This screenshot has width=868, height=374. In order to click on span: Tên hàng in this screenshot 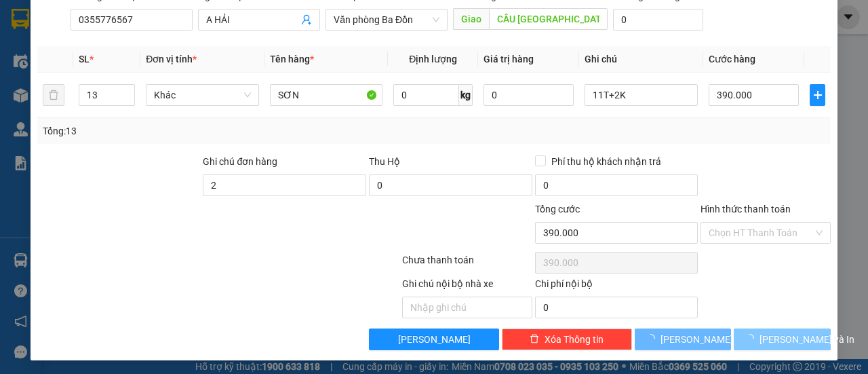, I will do `click(292, 59)`.